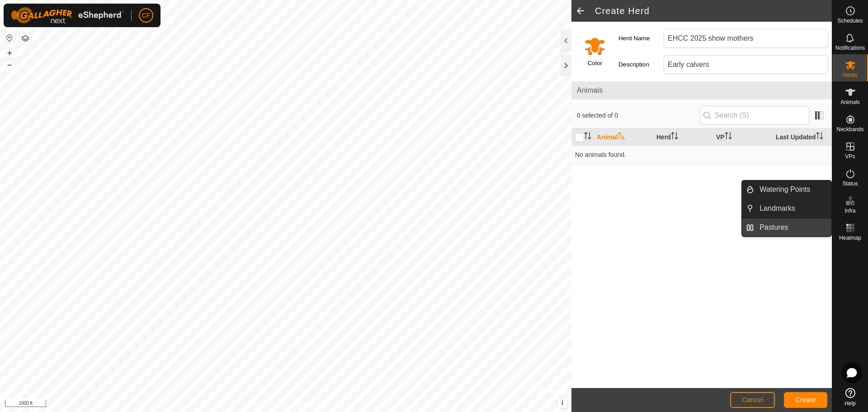 The width and height of the screenshot is (868, 412). What do you see at coordinates (851, 238) in the screenshot?
I see `span: Heatmap` at bounding box center [851, 238].